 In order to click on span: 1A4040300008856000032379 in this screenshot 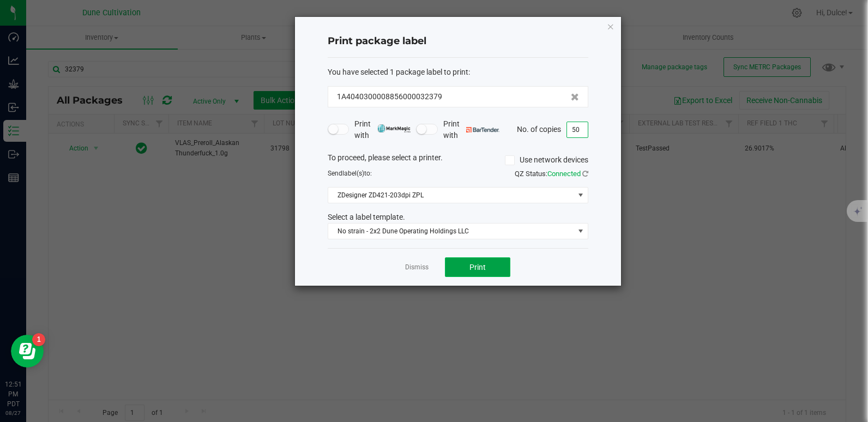, I will do `click(390, 96)`.